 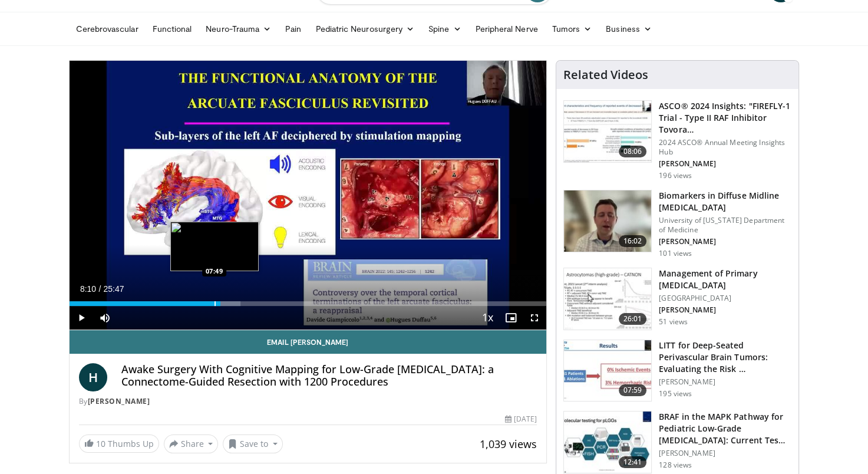 I want to click on a: 08:06 ASCO® 2024 Insights: "FIREFLY-1 Trial - Type II RAF Inhibitor Tovora… 2024 ASCO® Annual Mee..., so click(x=677, y=140).